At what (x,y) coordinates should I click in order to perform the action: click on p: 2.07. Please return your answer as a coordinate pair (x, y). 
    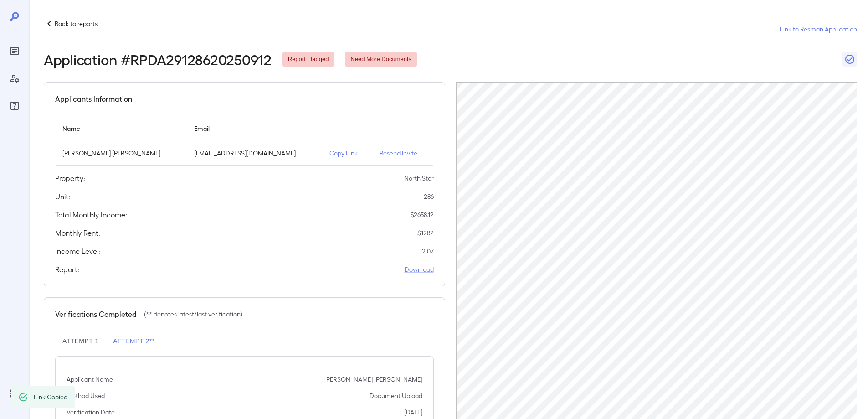
    Looking at the image, I should click on (428, 251).